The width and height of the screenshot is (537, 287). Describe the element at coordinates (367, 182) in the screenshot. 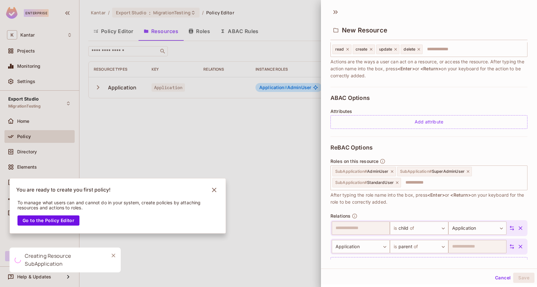

I see `div: SubApplication#StandardUser` at that location.